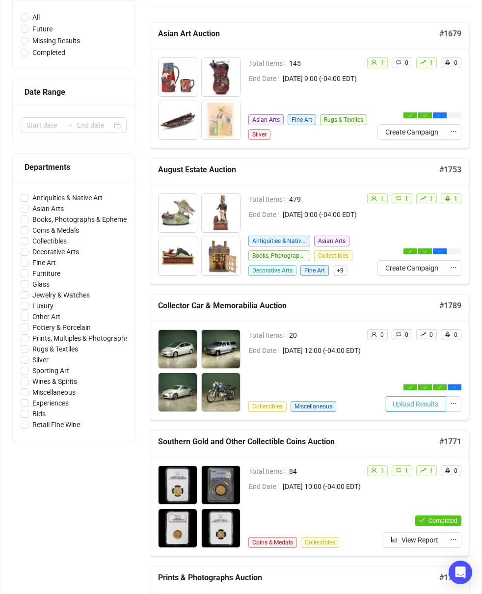  I want to click on h5: # 1753, so click(450, 170).